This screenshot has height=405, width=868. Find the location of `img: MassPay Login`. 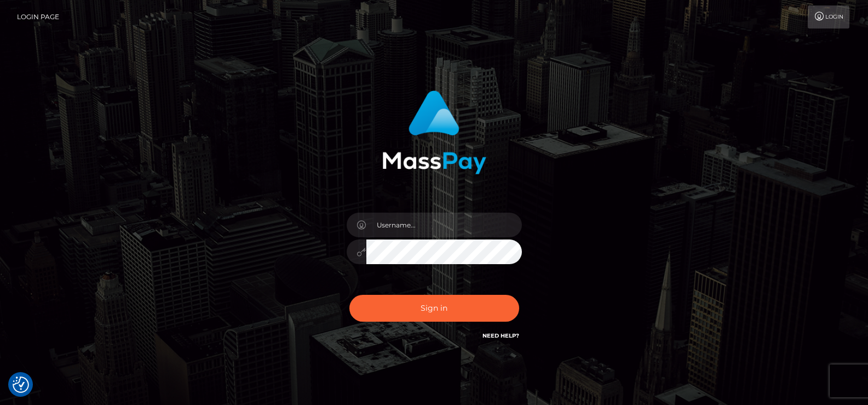

img: MassPay Login is located at coordinates (434, 132).